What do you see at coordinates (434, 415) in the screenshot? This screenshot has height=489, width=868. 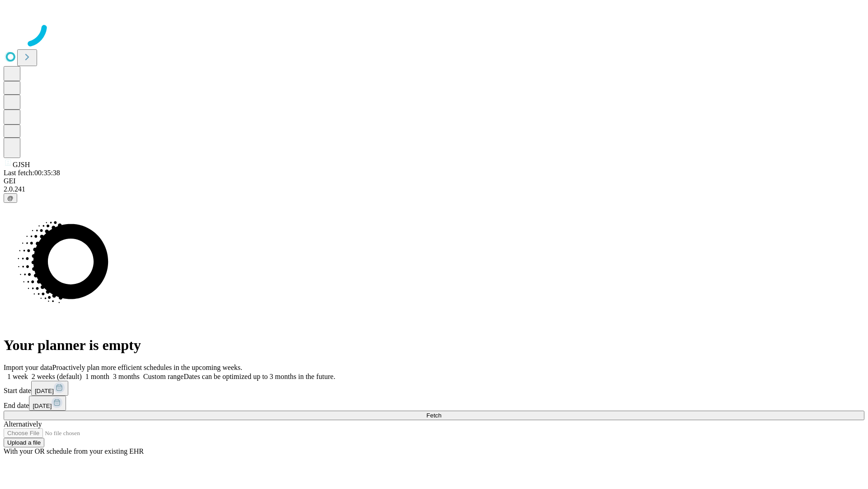 I see `button: Fetch` at bounding box center [434, 415].